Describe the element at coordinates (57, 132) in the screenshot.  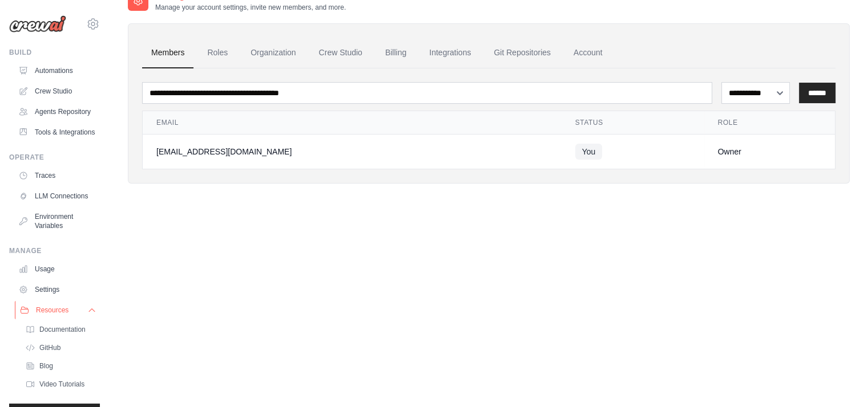
I see `a: Tools & Integrations` at that location.